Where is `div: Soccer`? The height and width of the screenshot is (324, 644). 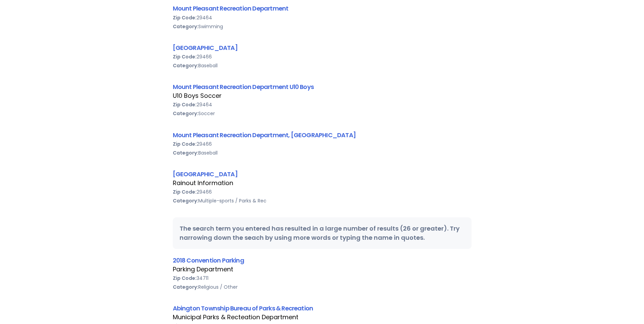
div: Soccer is located at coordinates (322, 113).